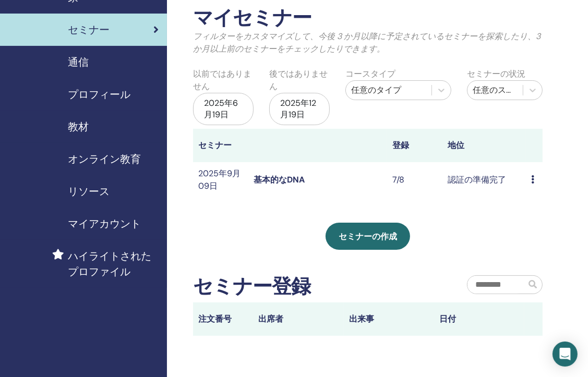 The width and height of the screenshot is (588, 377). Describe the element at coordinates (251, 287) in the screenshot. I see `h2: セミナー登録` at that location.